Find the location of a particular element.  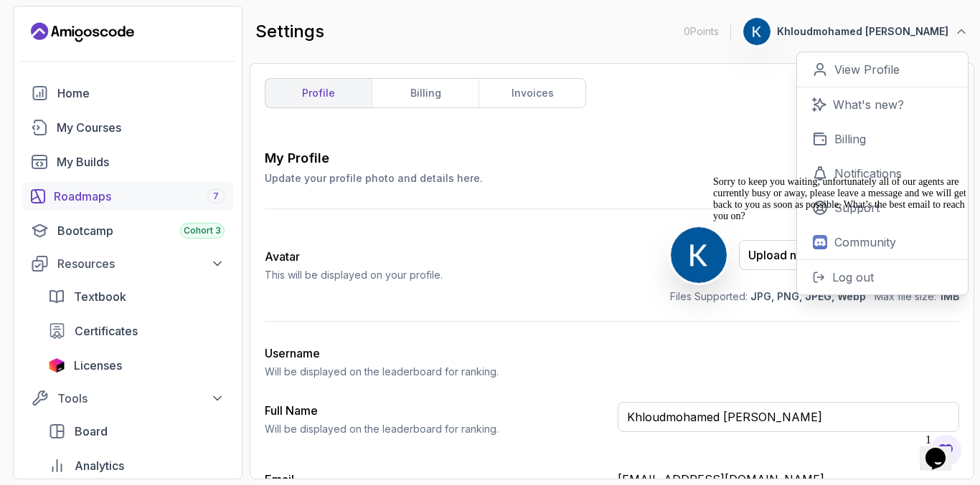

div: Resources is located at coordinates (141, 264).